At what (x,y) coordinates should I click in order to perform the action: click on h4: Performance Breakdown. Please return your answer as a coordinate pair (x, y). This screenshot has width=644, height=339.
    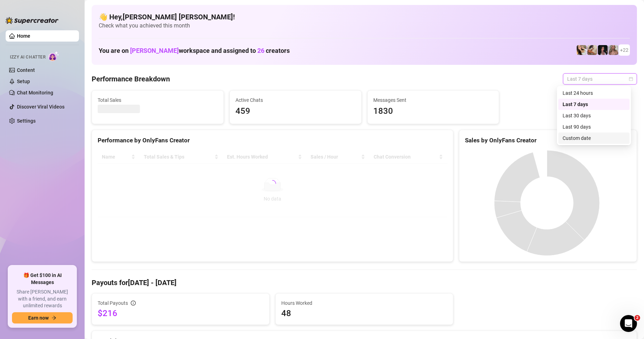
    Looking at the image, I should click on (131, 79).